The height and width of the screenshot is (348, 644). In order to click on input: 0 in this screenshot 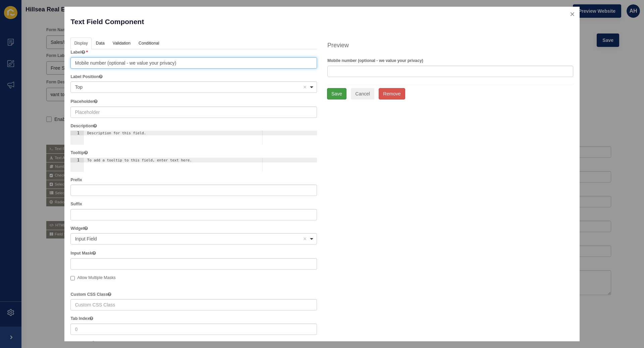, I will do `click(193, 330)`.